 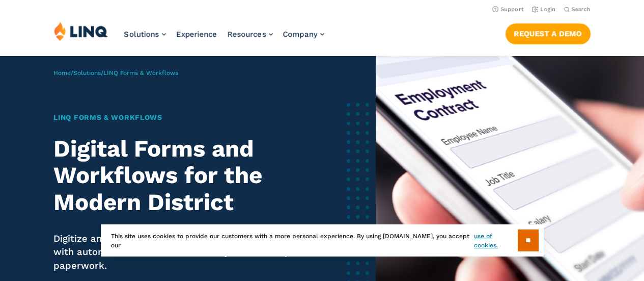 I want to click on a: Experience, so click(x=196, y=34).